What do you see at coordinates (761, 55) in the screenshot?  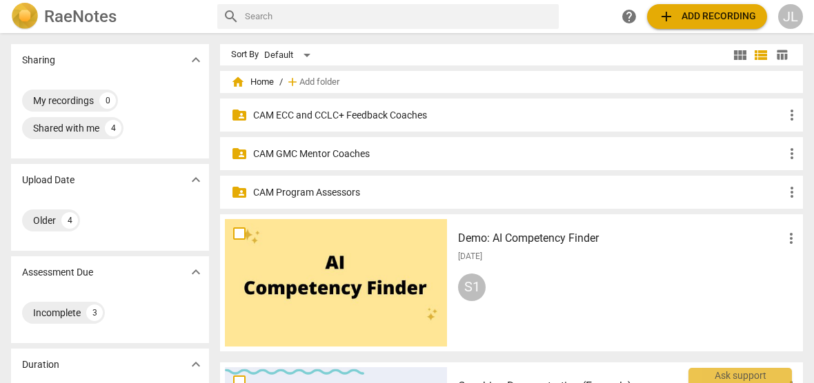 I see `button: List view` at bounding box center [761, 55].